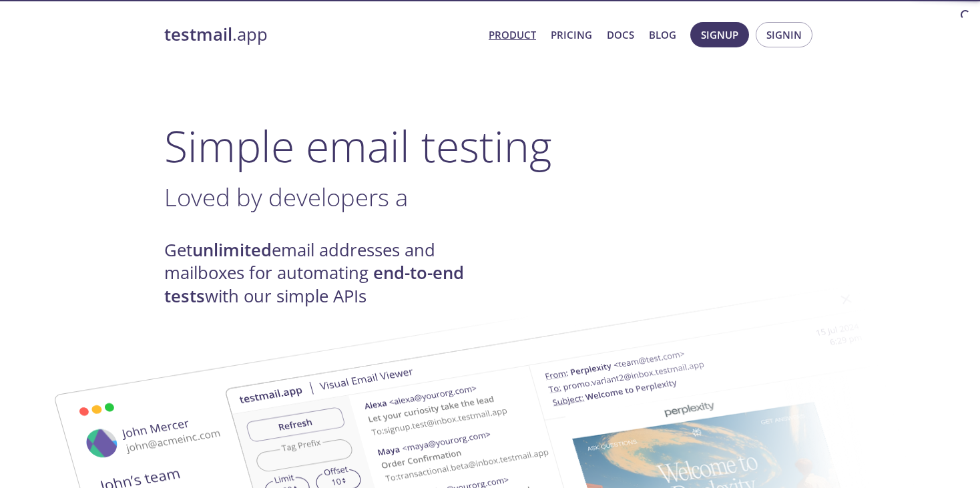 This screenshot has width=980, height=488. What do you see at coordinates (719, 35) in the screenshot?
I see `span: Signup` at bounding box center [719, 35].